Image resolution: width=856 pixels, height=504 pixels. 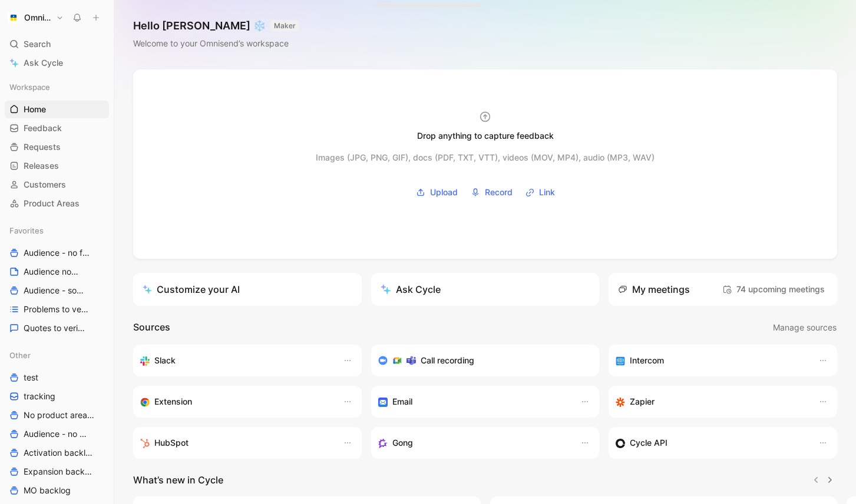 What do you see at coordinates (444, 192) in the screenshot?
I see `span: Upload` at bounding box center [444, 192].